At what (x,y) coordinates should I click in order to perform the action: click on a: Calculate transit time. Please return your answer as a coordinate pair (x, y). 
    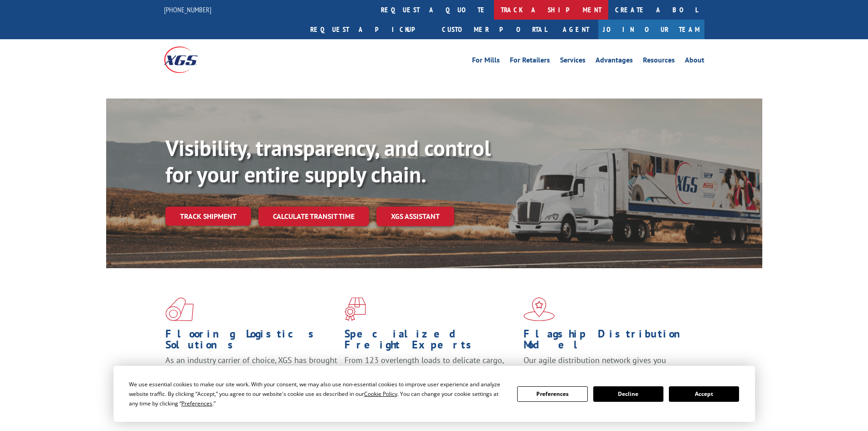
    Looking at the image, I should click on (313, 216).